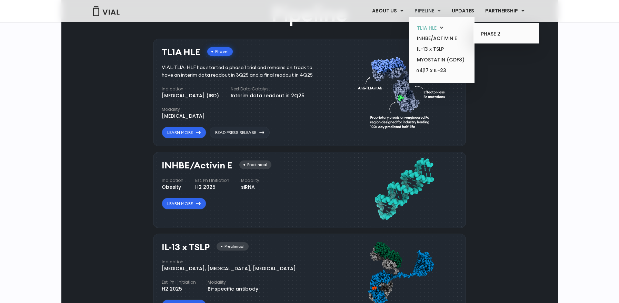 This screenshot has height=303, width=619. I want to click on div: Phase I, so click(220, 51).